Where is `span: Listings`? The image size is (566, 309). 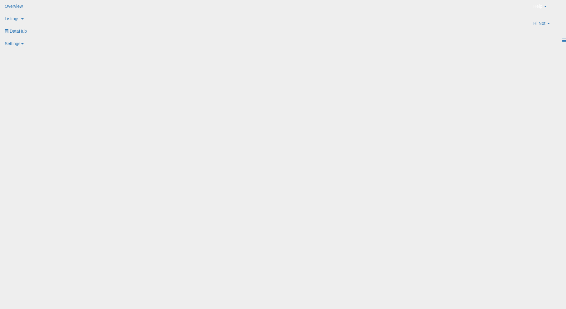
span: Listings is located at coordinates (12, 19).